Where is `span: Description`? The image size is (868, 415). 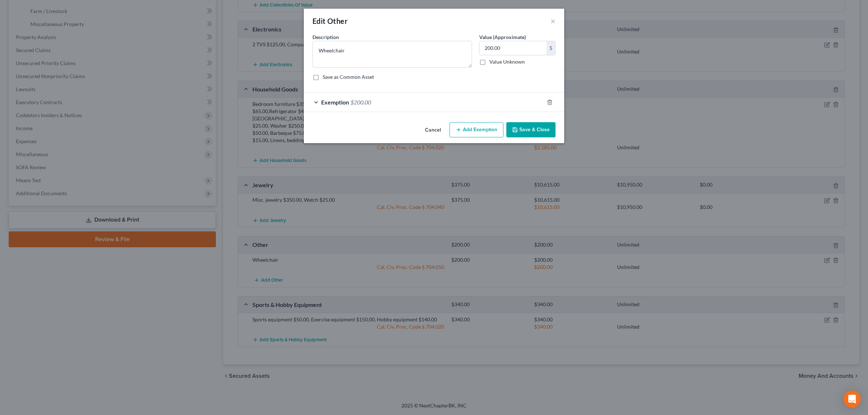
span: Description is located at coordinates (326, 37).